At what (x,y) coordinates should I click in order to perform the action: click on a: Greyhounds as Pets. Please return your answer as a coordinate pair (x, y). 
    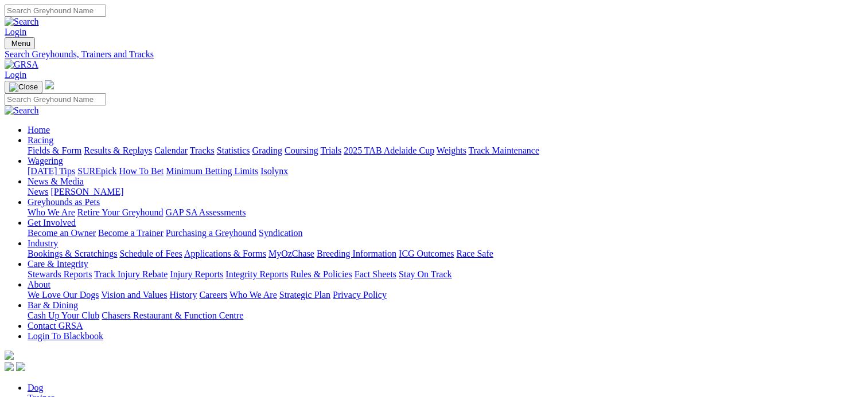
    Looking at the image, I should click on (64, 202).